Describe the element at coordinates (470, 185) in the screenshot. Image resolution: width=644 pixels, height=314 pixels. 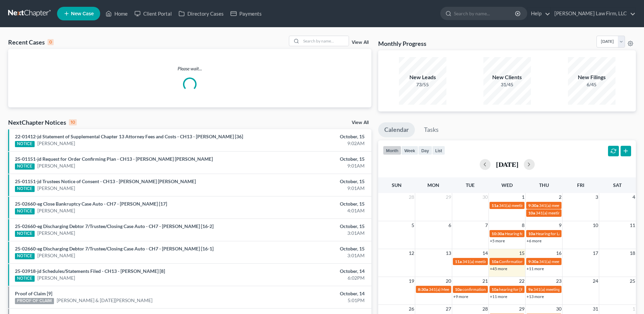
I see `span: Tue` at that location.